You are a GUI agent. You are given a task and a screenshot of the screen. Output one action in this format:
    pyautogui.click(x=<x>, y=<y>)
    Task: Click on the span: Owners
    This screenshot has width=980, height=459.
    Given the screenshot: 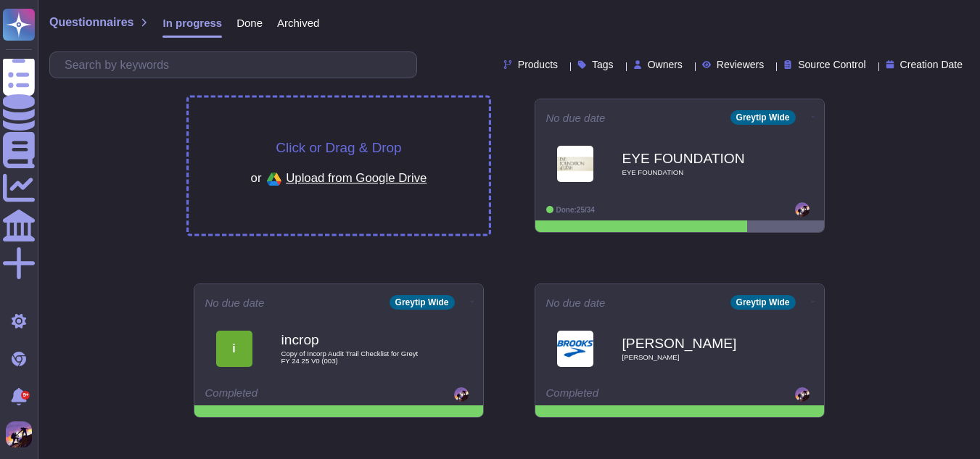 What is the action you would take?
    pyautogui.click(x=665, y=65)
    